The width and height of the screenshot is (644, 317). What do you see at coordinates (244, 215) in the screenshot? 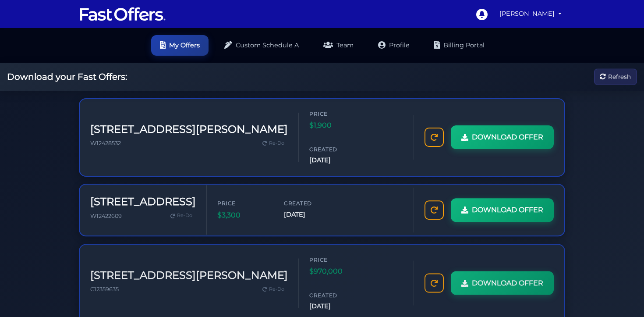
I see `span: $3,300` at bounding box center [244, 215].